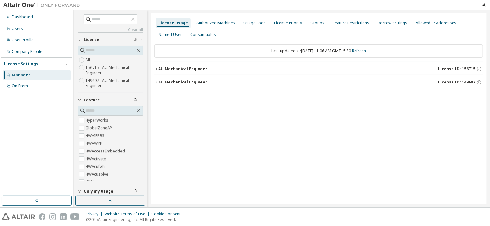  Describe the element at coordinates (319, 82) in the screenshot. I see `button: AU Mechanical EngineerLicense ID: 149697` at that location.